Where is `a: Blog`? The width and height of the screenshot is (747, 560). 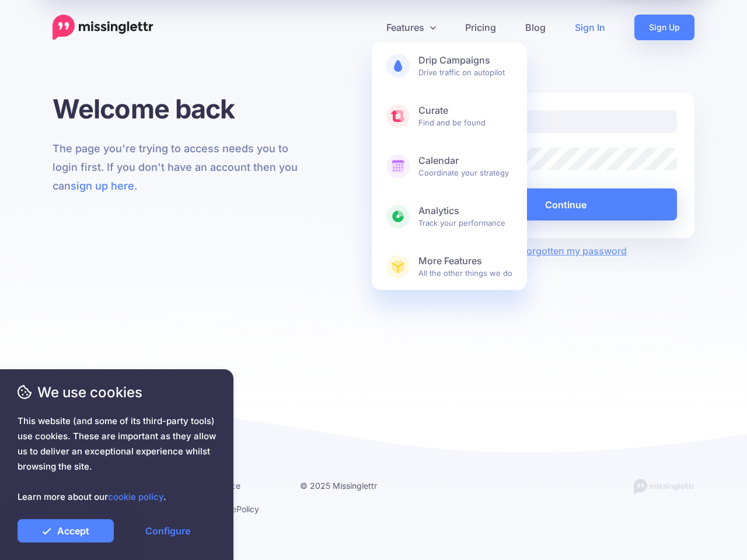 a: Blog is located at coordinates (535, 28).